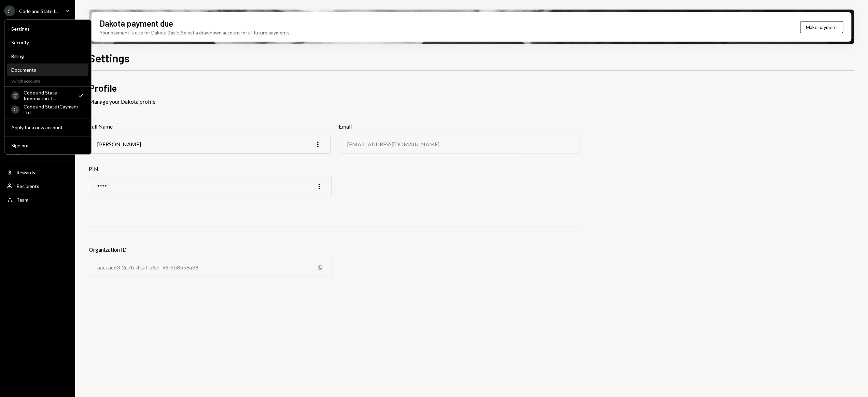 The image size is (868, 397). What do you see at coordinates (48, 42) in the screenshot?
I see `a: Security` at bounding box center [48, 42].